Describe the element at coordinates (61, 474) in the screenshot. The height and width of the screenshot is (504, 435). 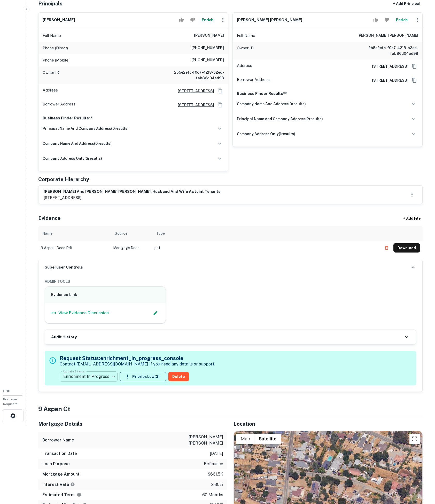
I see `h6: Mortgage Amount` at that location.